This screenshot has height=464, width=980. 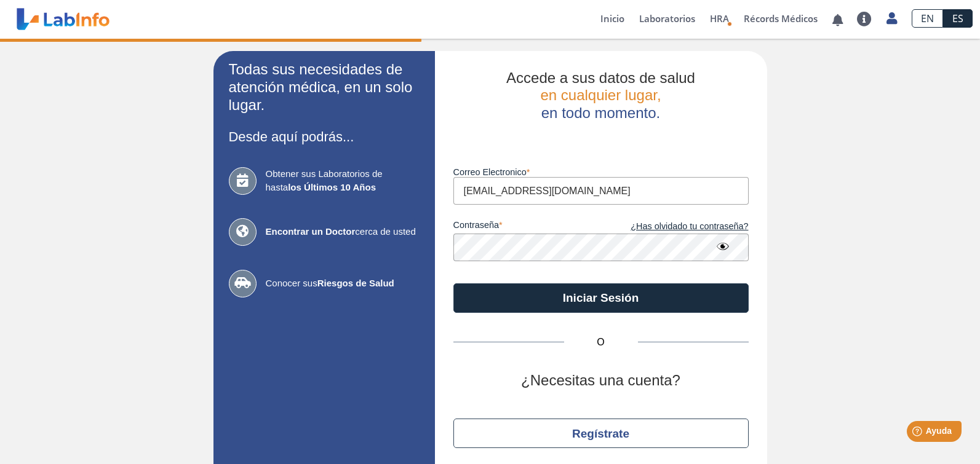 I want to click on span: Ayuda, so click(x=68, y=15).